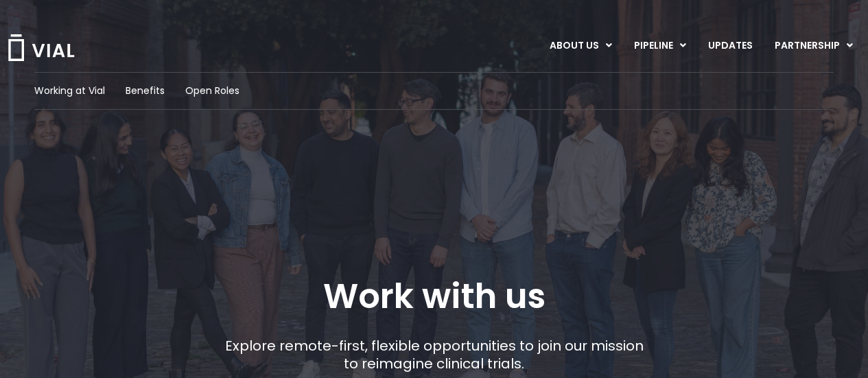 This screenshot has width=868, height=378. What do you see at coordinates (580, 46) in the screenshot?
I see `a: ABOUT USMenu Toggle` at bounding box center [580, 46].